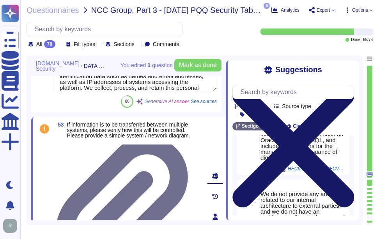  Describe the element at coordinates (324, 10) in the screenshot. I see `span: Export` at that location.